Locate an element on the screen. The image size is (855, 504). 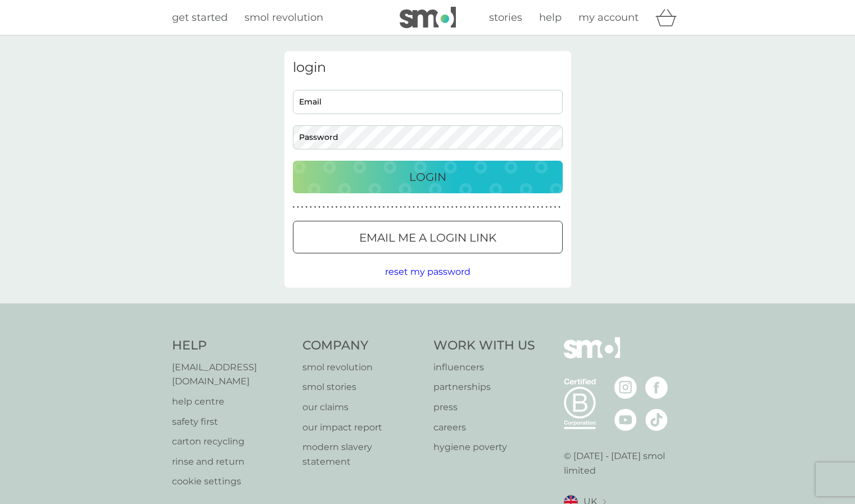
a: influencers is located at coordinates (484, 368).